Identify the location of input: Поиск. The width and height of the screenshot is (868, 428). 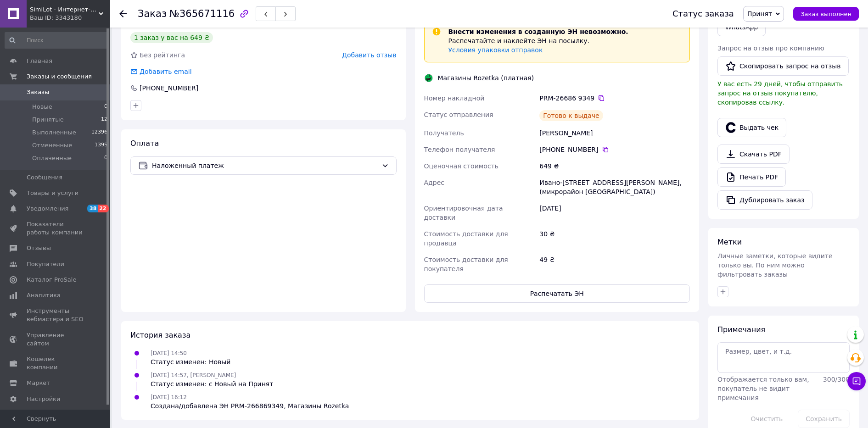
(56, 41).